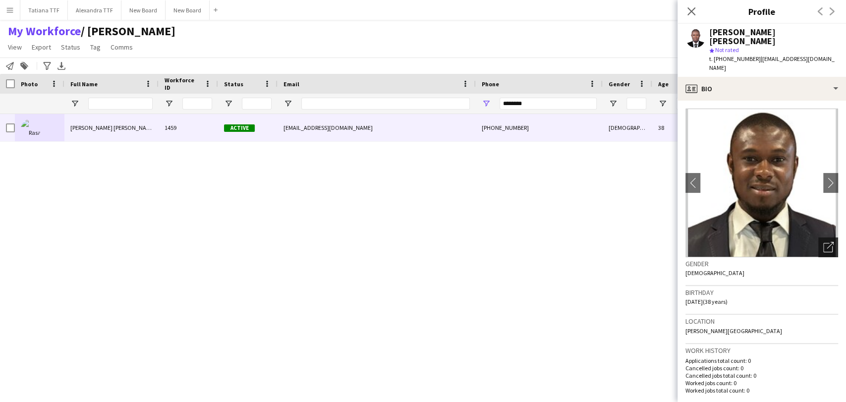 This screenshot has height=402, width=846. I want to click on app-action-btn: Notify workforce, so click(10, 66).